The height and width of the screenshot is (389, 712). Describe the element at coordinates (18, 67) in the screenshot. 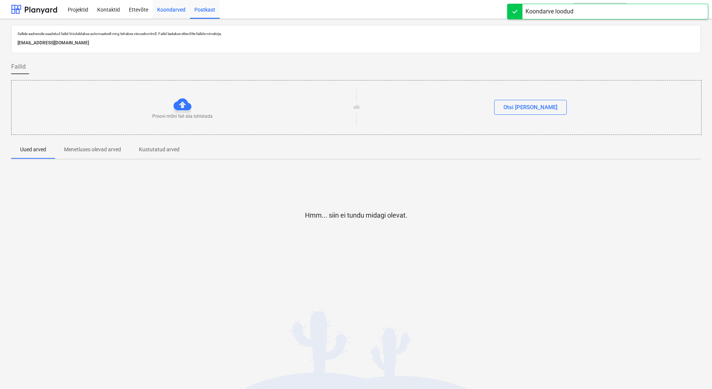

I see `span: Failid` at that location.